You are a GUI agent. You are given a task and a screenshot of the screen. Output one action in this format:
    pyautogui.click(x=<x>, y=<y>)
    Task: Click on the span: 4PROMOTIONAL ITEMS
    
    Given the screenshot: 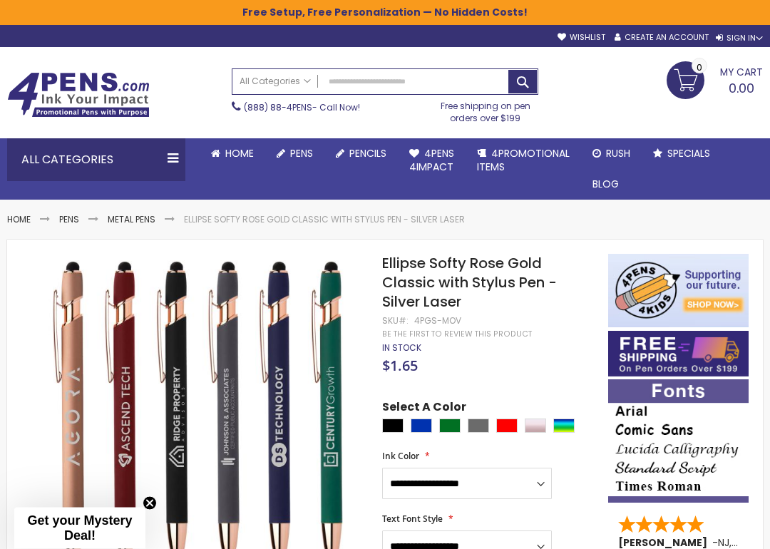 What is the action you would take?
    pyautogui.click(x=523, y=160)
    